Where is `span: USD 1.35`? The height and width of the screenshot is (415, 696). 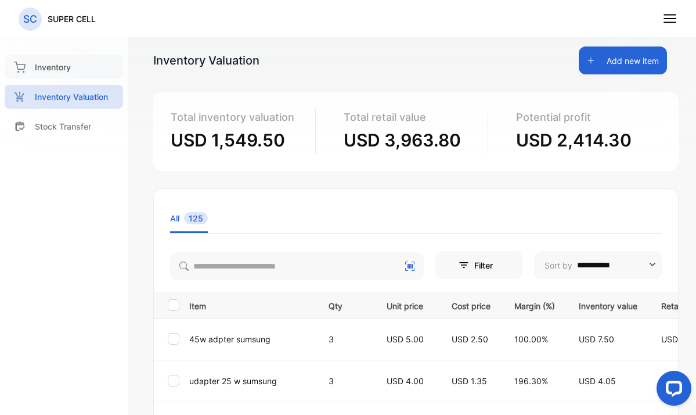
span: USD 1.35 is located at coordinates (469, 380).